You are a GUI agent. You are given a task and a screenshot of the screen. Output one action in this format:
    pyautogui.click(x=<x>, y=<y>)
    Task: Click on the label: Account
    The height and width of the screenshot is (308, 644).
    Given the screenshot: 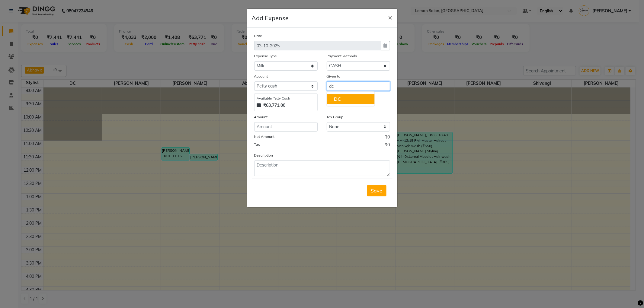 What is the action you would take?
    pyautogui.click(x=261, y=76)
    